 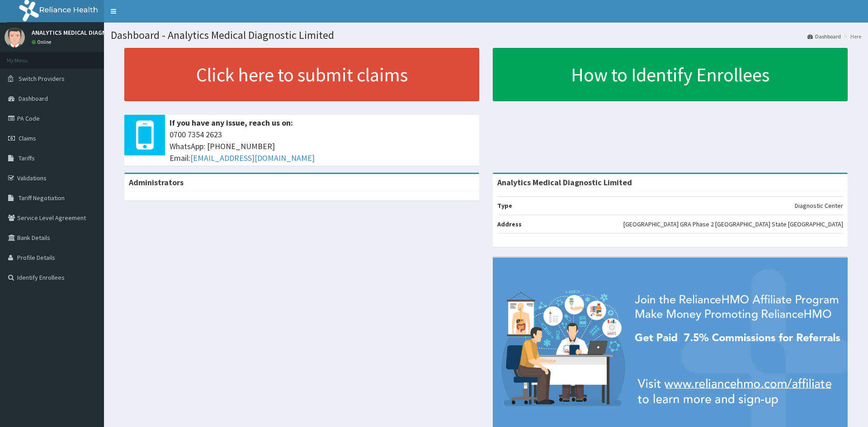 What do you see at coordinates (27, 138) in the screenshot?
I see `span: Claims` at bounding box center [27, 138].